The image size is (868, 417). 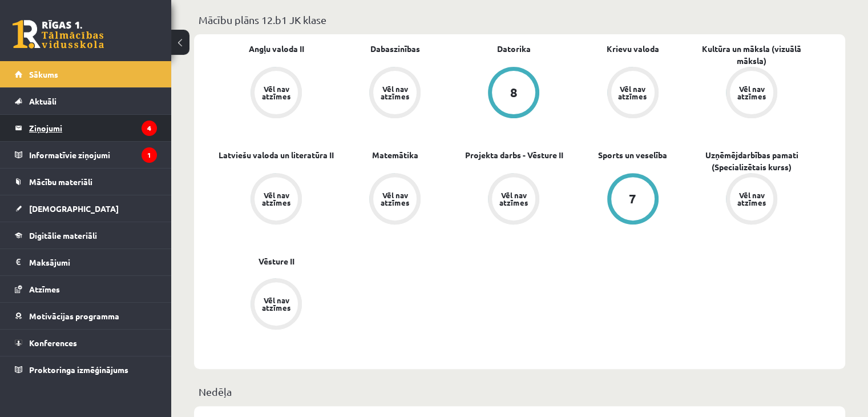 What do you see at coordinates (85, 101) in the screenshot?
I see `a: Aktuāli` at bounding box center [85, 101].